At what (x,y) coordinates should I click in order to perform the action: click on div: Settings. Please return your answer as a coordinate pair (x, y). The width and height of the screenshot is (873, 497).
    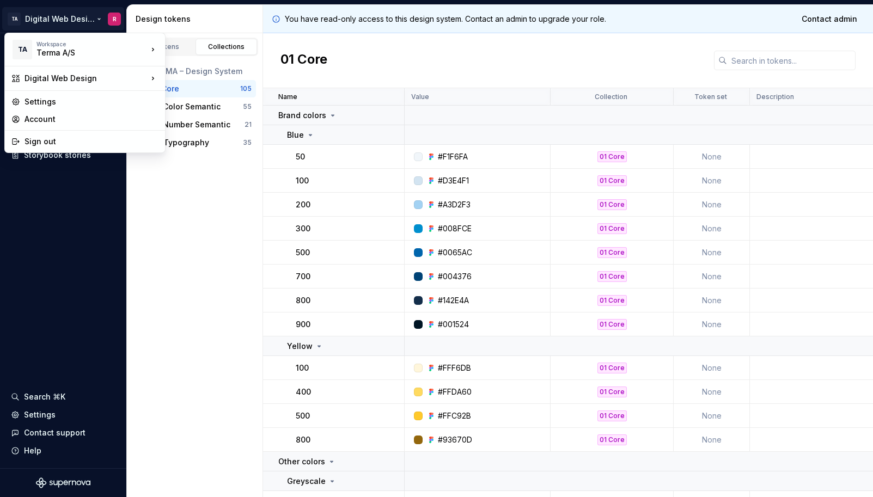
    Looking at the image, I should click on (92, 102).